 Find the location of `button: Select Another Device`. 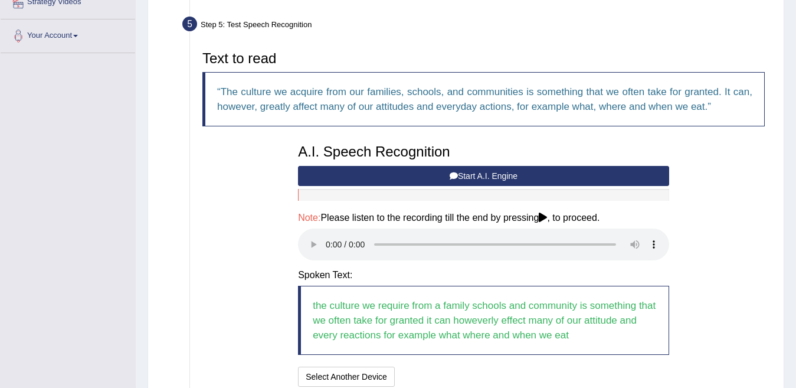

button: Select Another Device is located at coordinates (346, 376).